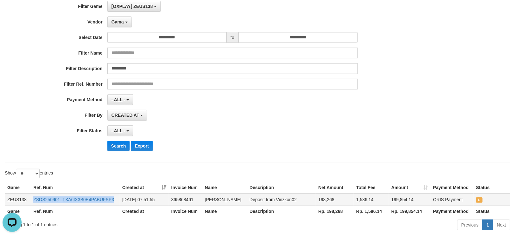 The width and height of the screenshot is (515, 237). What do you see at coordinates (107, 224) in the screenshot?
I see `div: Showing 1 to 1 of 1 entries` at bounding box center [107, 224].